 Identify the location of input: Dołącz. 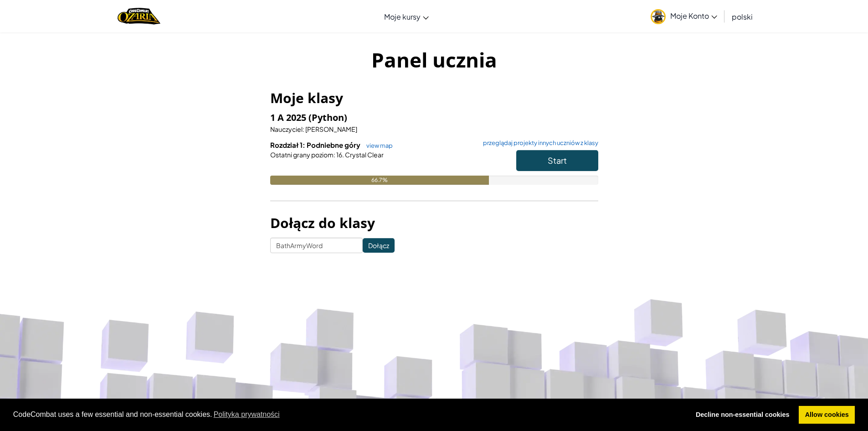
(379, 245).